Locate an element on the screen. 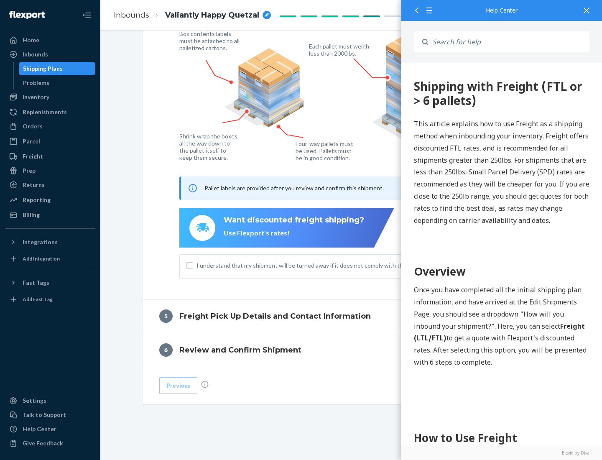  a: Replenishments is located at coordinates (50, 112).